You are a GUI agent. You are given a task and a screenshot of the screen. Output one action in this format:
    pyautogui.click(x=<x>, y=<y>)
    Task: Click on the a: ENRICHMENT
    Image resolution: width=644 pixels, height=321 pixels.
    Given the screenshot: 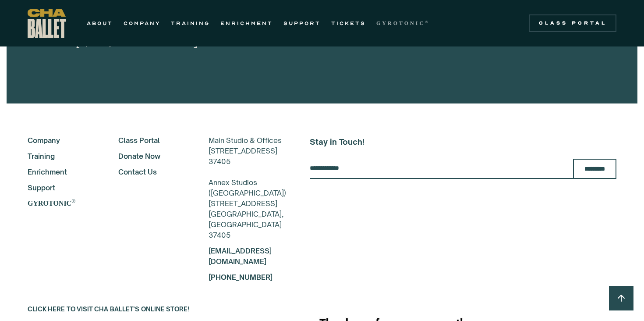 What is the action you would take?
    pyautogui.click(x=247, y=23)
    